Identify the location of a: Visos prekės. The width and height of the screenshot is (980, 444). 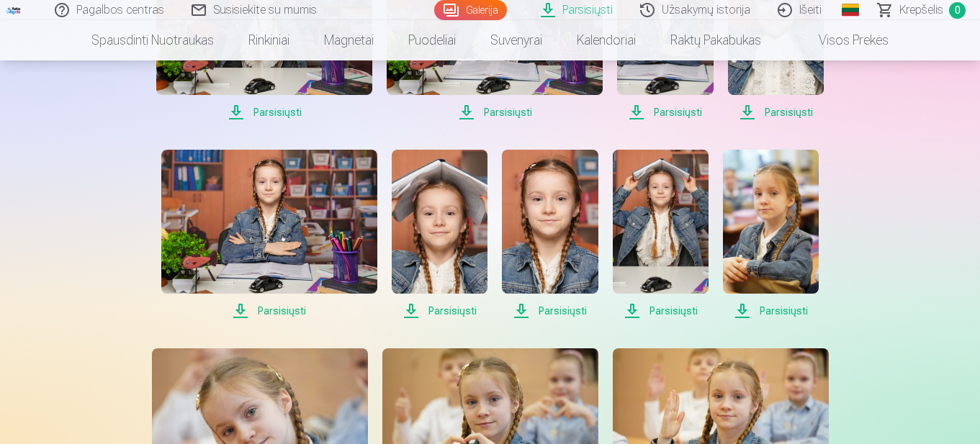
(842, 40).